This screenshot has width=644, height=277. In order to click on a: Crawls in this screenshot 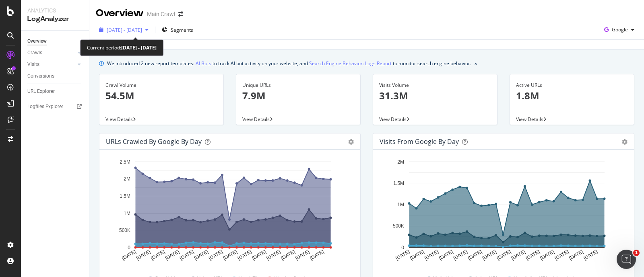, I will do `click(51, 53)`.